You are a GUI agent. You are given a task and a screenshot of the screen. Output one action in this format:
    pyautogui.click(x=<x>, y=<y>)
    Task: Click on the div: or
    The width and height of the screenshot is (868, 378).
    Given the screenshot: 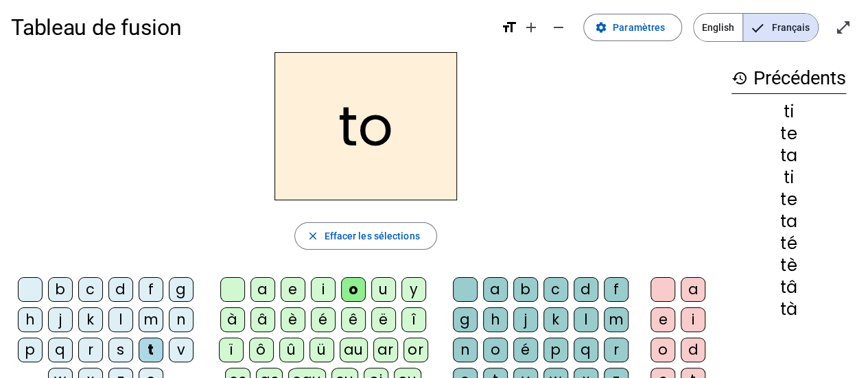 What is the action you would take?
    pyautogui.click(x=416, y=350)
    